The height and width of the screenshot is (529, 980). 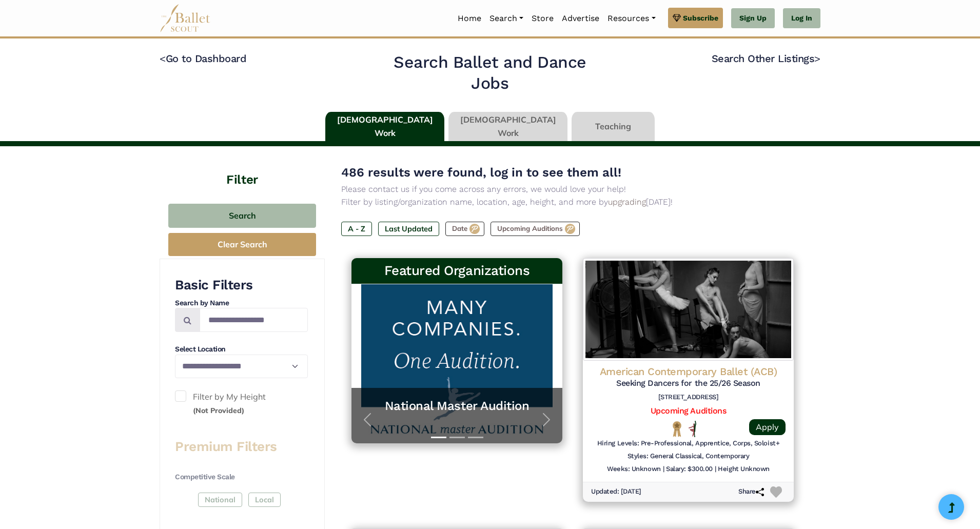 What do you see at coordinates (692, 429) in the screenshot?
I see `img: All` at bounding box center [692, 429].